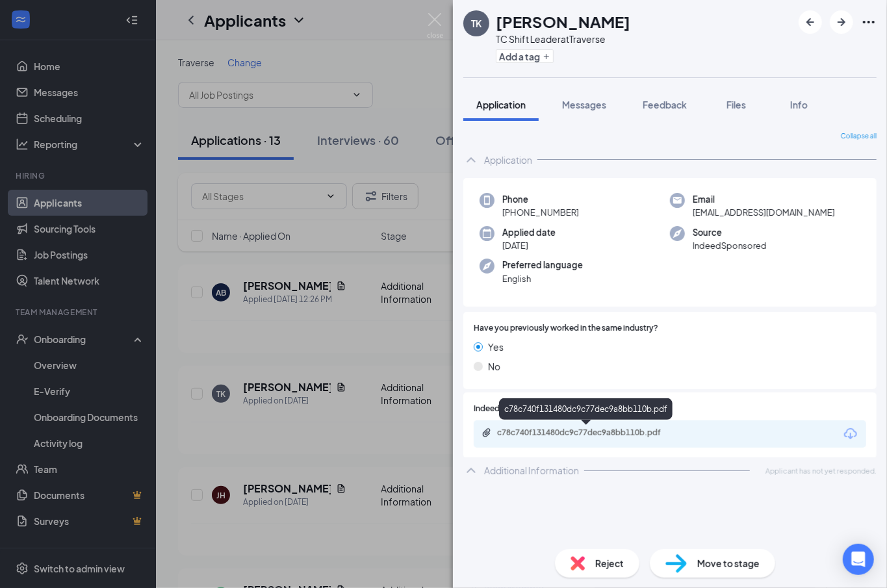 The height and width of the screenshot is (588, 887). I want to click on span: Feedback, so click(665, 105).